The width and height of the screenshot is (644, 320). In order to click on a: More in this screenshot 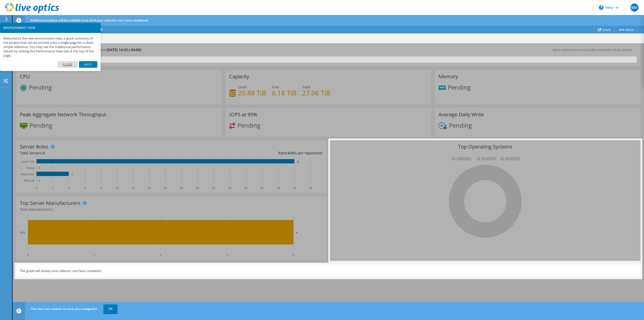, I will do `click(626, 29)`.